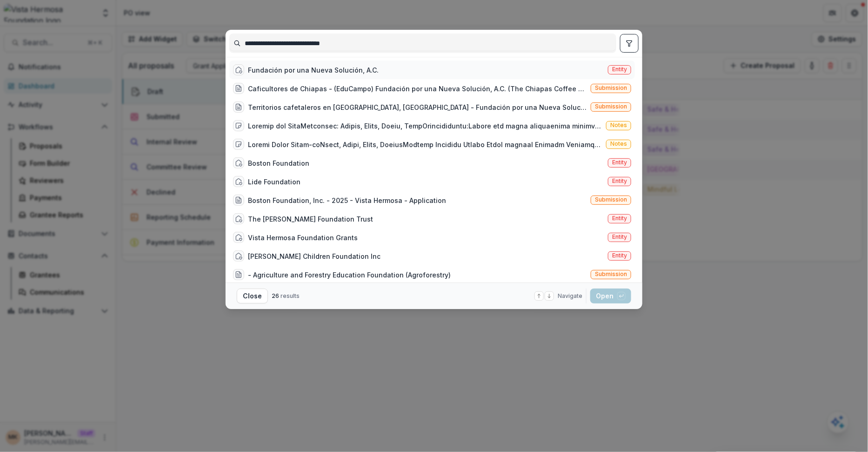 This screenshot has height=452, width=868. What do you see at coordinates (290, 295) in the screenshot?
I see `span: results` at bounding box center [290, 295].